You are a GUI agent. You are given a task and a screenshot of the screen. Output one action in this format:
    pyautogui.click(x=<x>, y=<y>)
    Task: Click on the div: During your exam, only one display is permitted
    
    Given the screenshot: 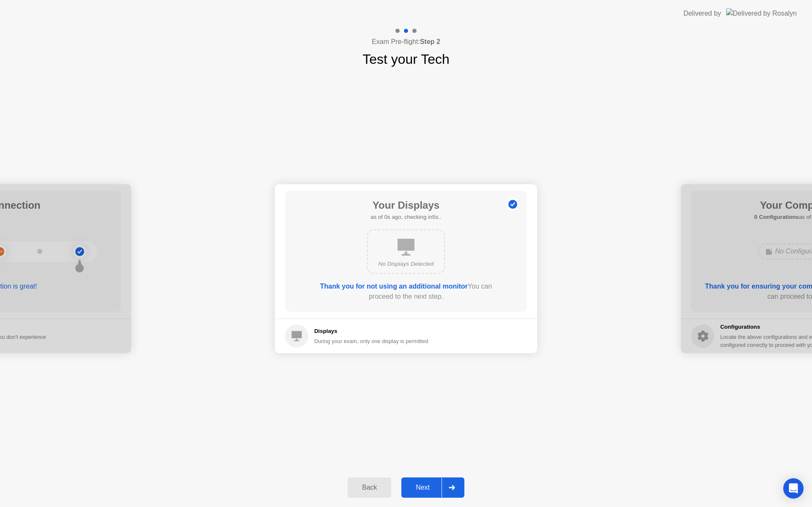 What is the action you would take?
    pyautogui.click(x=371, y=341)
    